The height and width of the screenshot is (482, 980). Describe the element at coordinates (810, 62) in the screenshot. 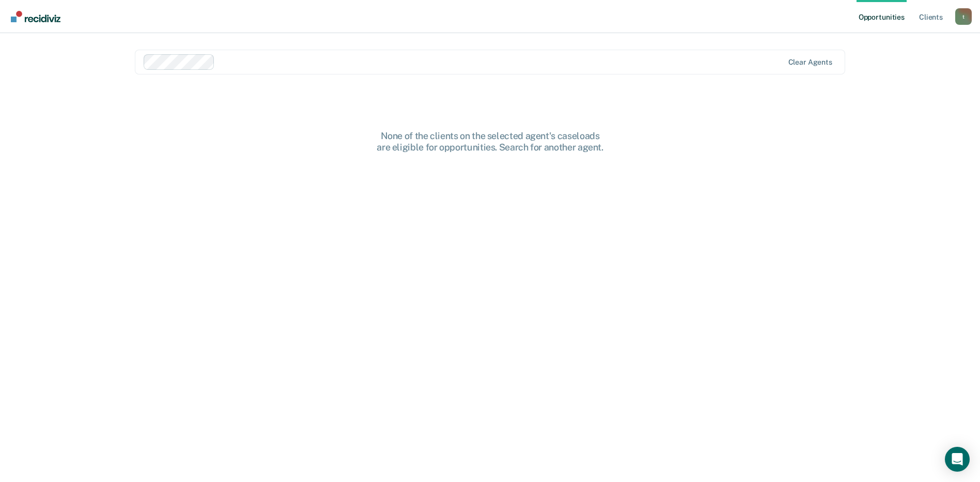

I see `div: Clear agents` at that location.